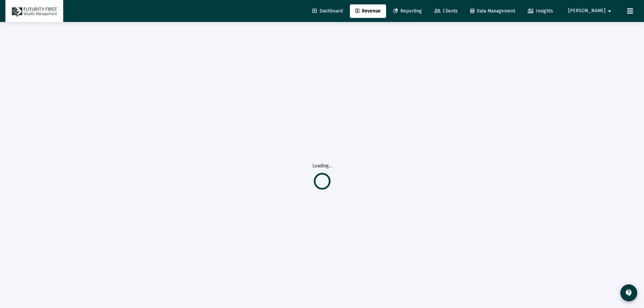 This screenshot has height=308, width=644. What do you see at coordinates (368, 11) in the screenshot?
I see `a: Revenue` at bounding box center [368, 11].